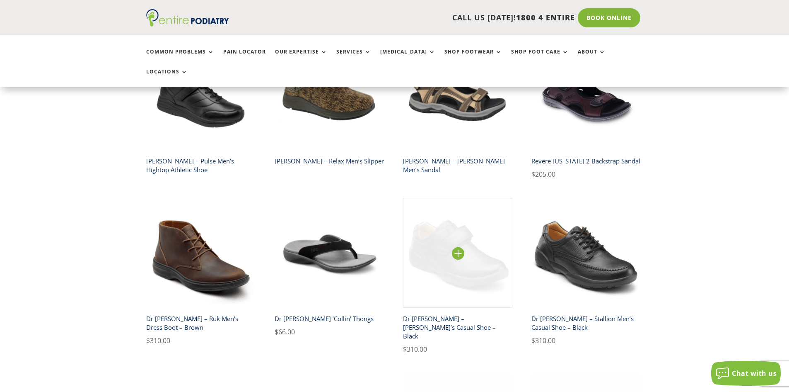 This screenshot has width=789, height=392. Describe the element at coordinates (458, 252) in the screenshot. I see `img: dr comfort william mens casual diabetic shoe black` at that location.